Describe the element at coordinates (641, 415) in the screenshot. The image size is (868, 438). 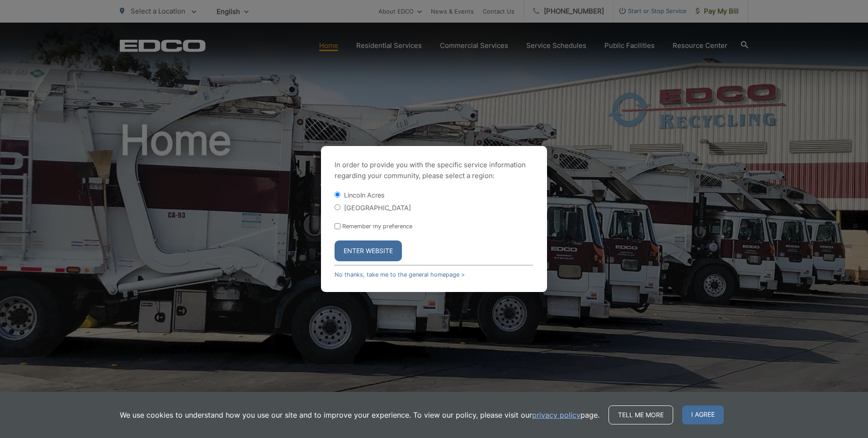
I see `a: Tell me more` at that location.